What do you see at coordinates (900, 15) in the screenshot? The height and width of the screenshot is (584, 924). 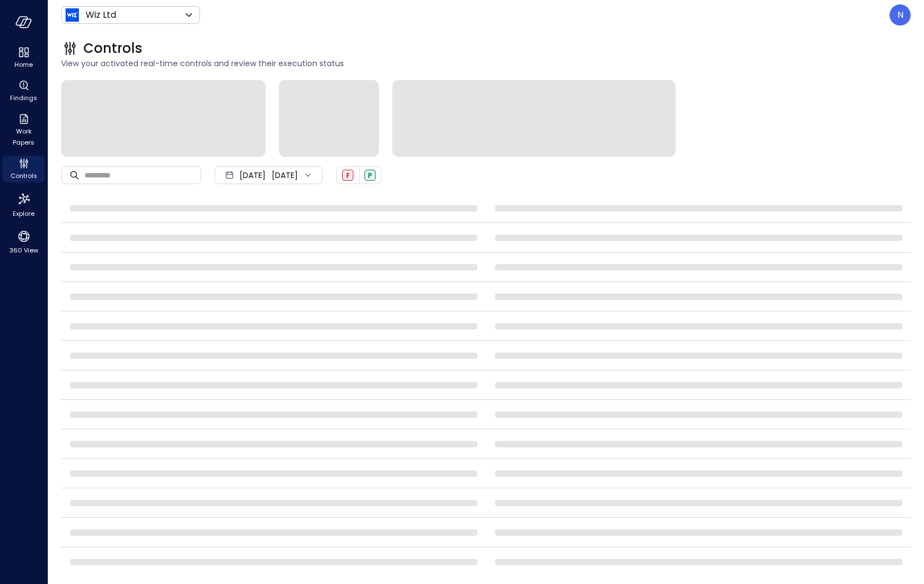 I see `p: N` at bounding box center [900, 15].